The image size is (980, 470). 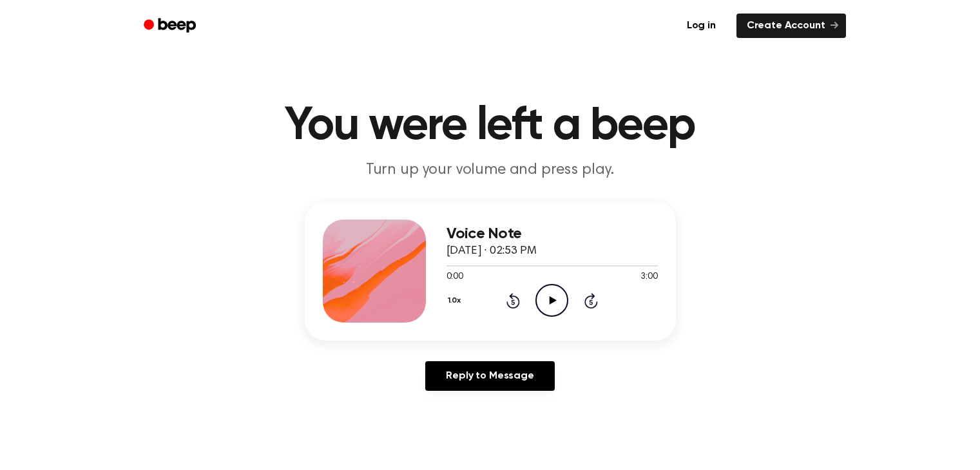 What do you see at coordinates (553, 234) in the screenshot?
I see `h3: Voice Note` at bounding box center [553, 234].